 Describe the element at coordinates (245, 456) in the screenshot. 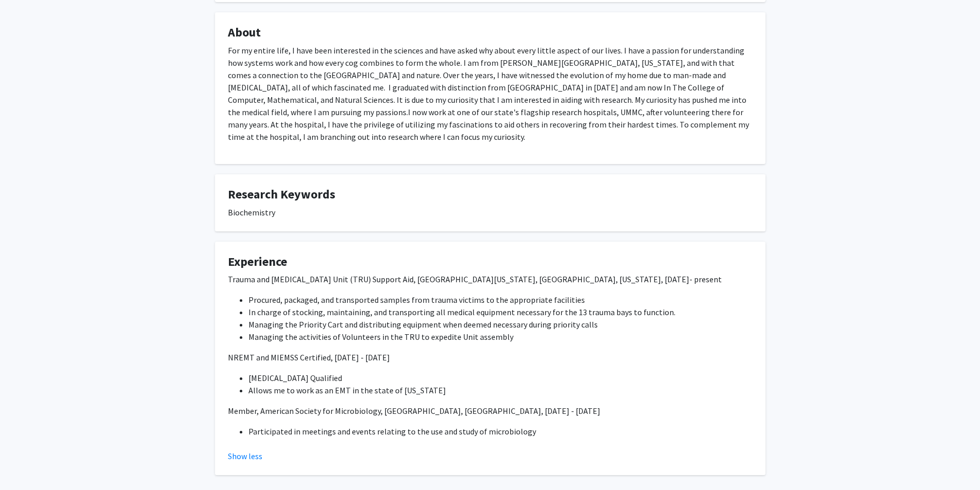

I see `button: Show less` at that location.